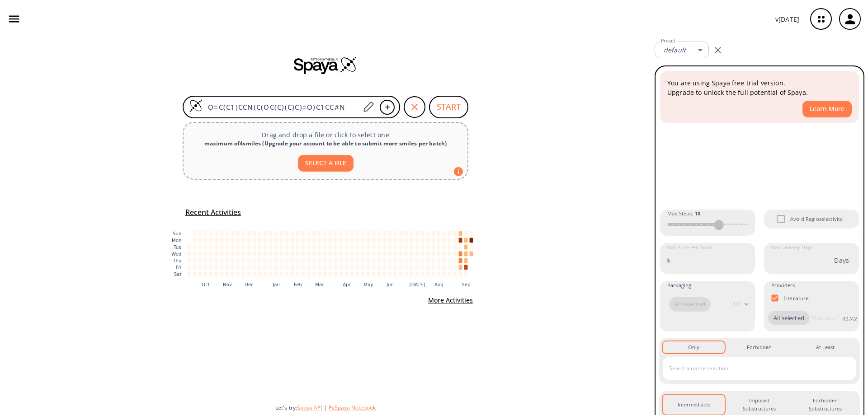  What do you see at coordinates (368, 285) in the screenshot?
I see `text: May` at bounding box center [368, 285].